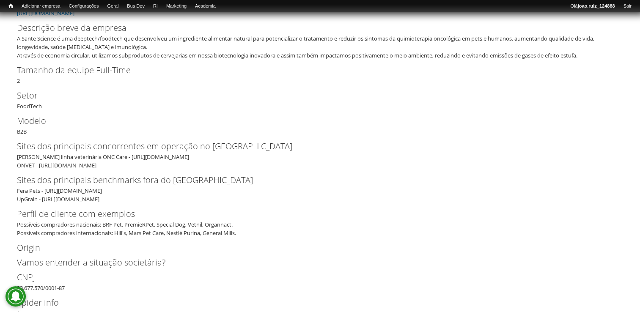 Image resolution: width=640 pixels, height=312 pixels. Describe the element at coordinates (597, 6) in the screenshot. I see `strong: joao.ruiz_124888` at that location.